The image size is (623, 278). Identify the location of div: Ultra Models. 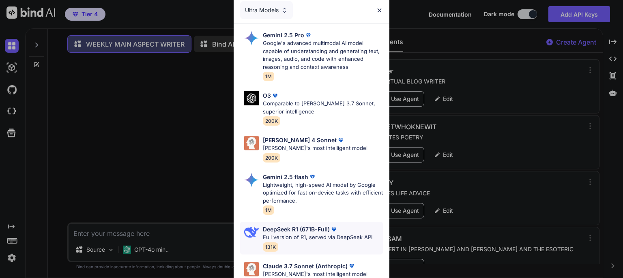
(267, 10).